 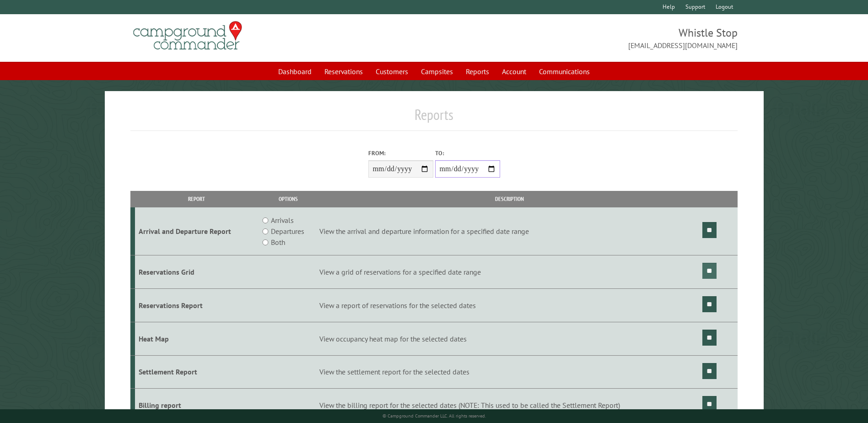 I want to click on th: Report, so click(x=197, y=199).